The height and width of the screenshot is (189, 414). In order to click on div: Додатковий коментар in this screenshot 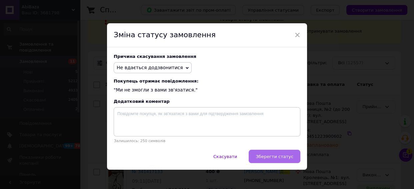, I will do `click(207, 101)`.